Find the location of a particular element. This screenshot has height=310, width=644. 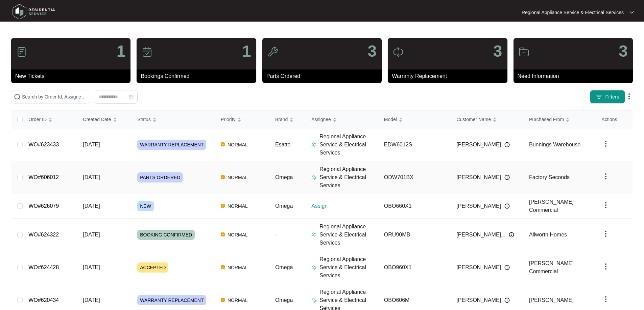

span: Status is located at coordinates (144, 119).